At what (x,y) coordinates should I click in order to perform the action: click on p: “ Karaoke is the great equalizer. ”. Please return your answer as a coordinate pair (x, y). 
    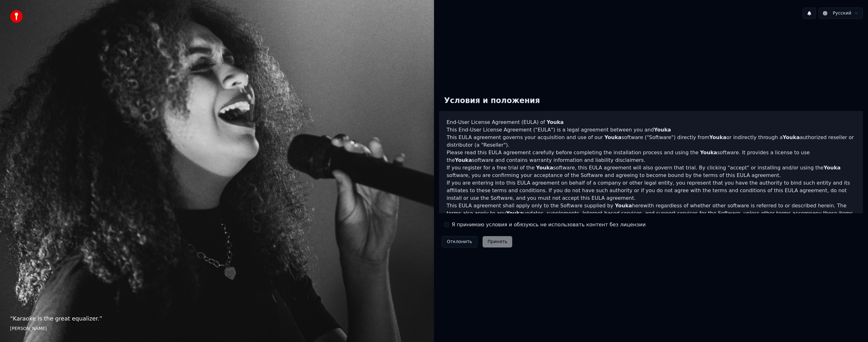
    Looking at the image, I should click on (217, 319).